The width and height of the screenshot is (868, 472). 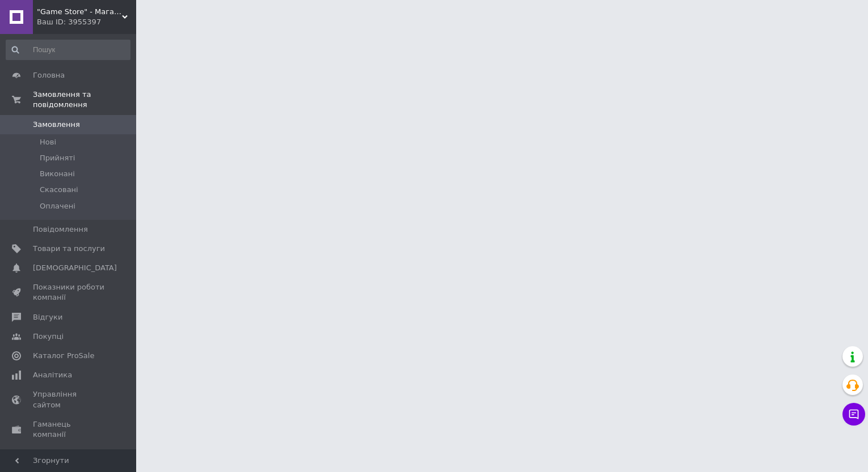 I want to click on span: Каталог ProSale, so click(x=64, y=356).